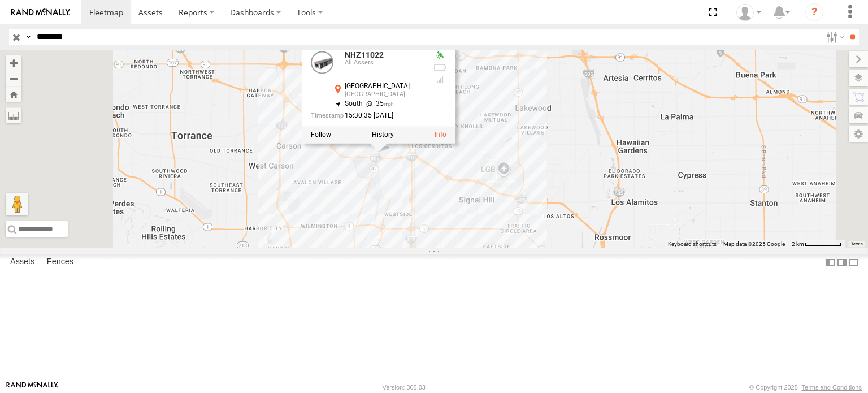 The image size is (868, 393). Describe the element at coordinates (14, 94) in the screenshot. I see `button: Zoom Home` at that location.